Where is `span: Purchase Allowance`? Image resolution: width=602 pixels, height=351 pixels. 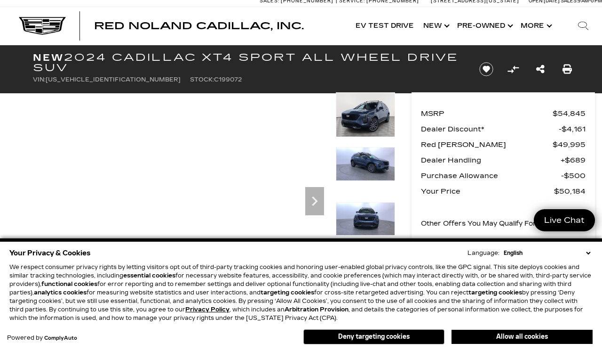
span: Purchase Allowance is located at coordinates (491, 176).